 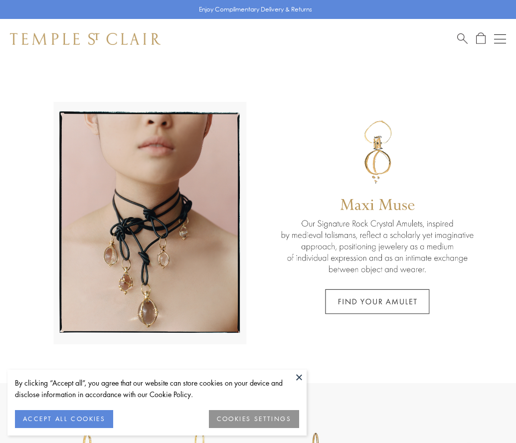 I want to click on a: Open Shopping Bag, so click(x=481, y=38).